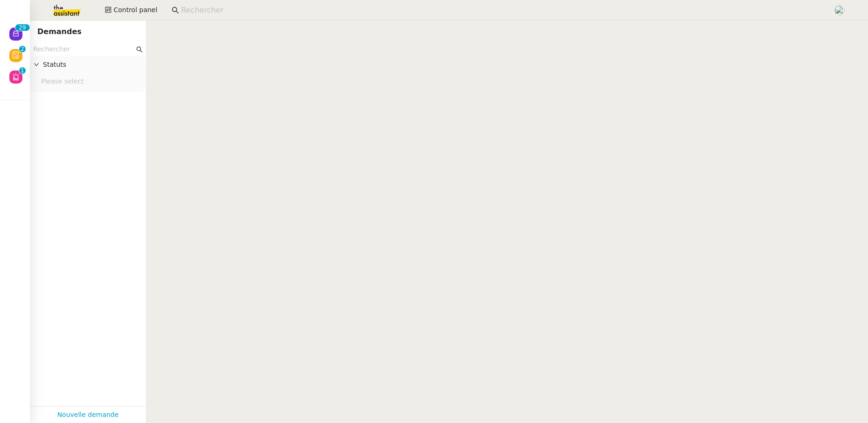 The image size is (868, 423). What do you see at coordinates (22, 71) in the screenshot?
I see `nz-badge-sup: 1` at bounding box center [22, 71].